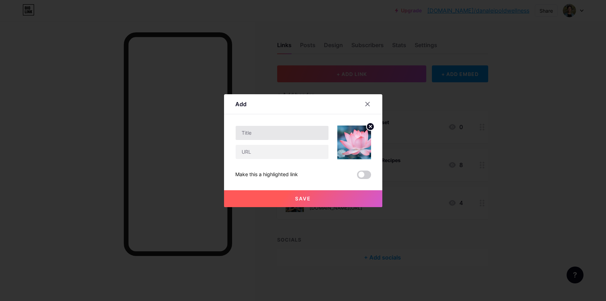 The image size is (606, 301). What do you see at coordinates (282, 133) in the screenshot?
I see `input: Title` at bounding box center [282, 133].